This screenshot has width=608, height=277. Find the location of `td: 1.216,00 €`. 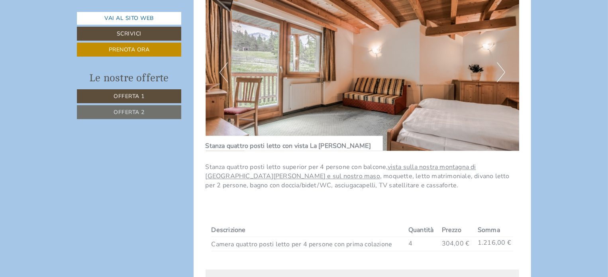

td: 1.216,00 € is located at coordinates (494, 244).